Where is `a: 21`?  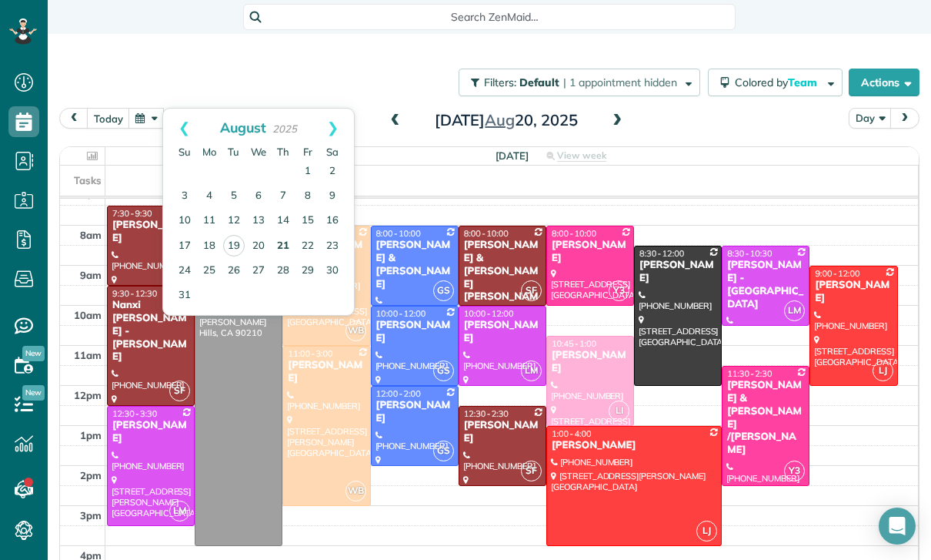 a: 21 is located at coordinates (283, 247).